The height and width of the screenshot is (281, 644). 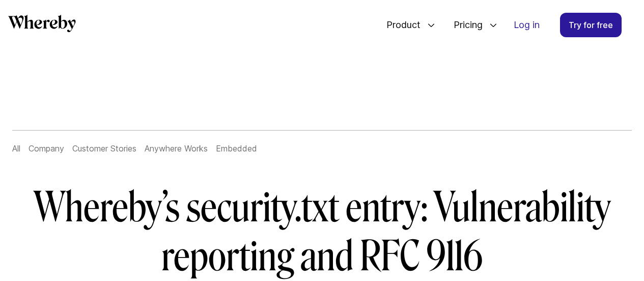 What do you see at coordinates (105, 149) in the screenshot?
I see `a: Customer Stories` at bounding box center [105, 149].